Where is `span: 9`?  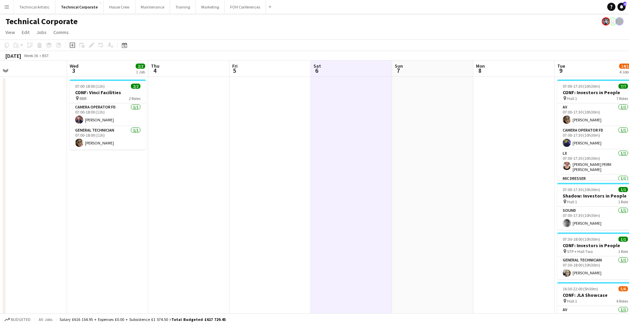 span: 9 is located at coordinates (560, 70).